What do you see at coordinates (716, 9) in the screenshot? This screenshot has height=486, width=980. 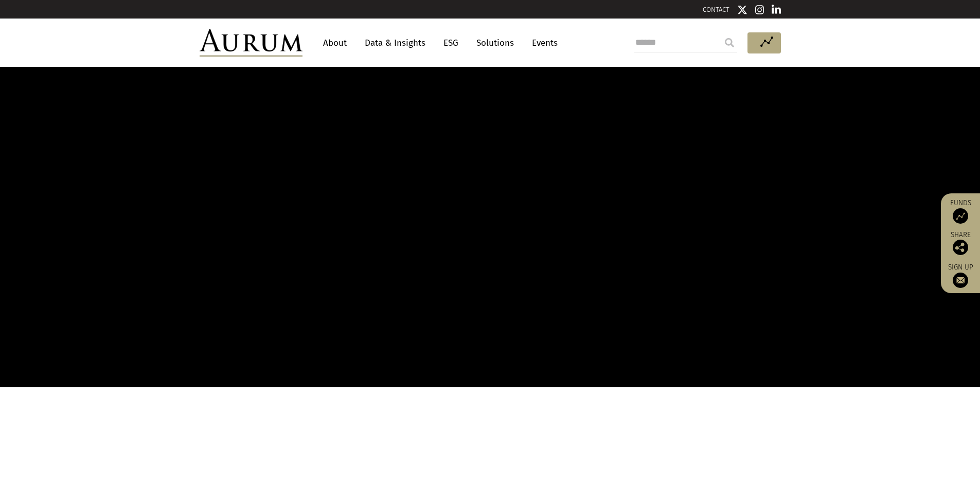 I see `a: CONTACT` at bounding box center [716, 9].